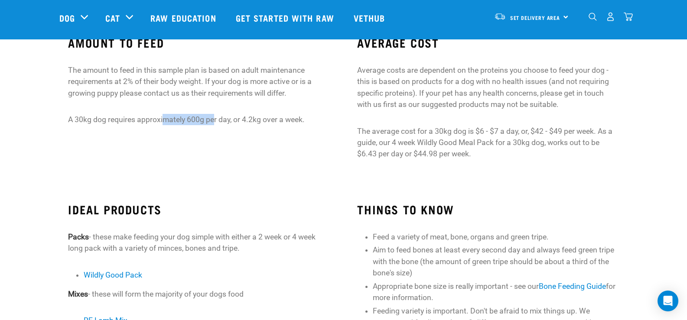 This screenshot has height=320, width=687. I want to click on h3: AVERAGE COST, so click(487, 42).